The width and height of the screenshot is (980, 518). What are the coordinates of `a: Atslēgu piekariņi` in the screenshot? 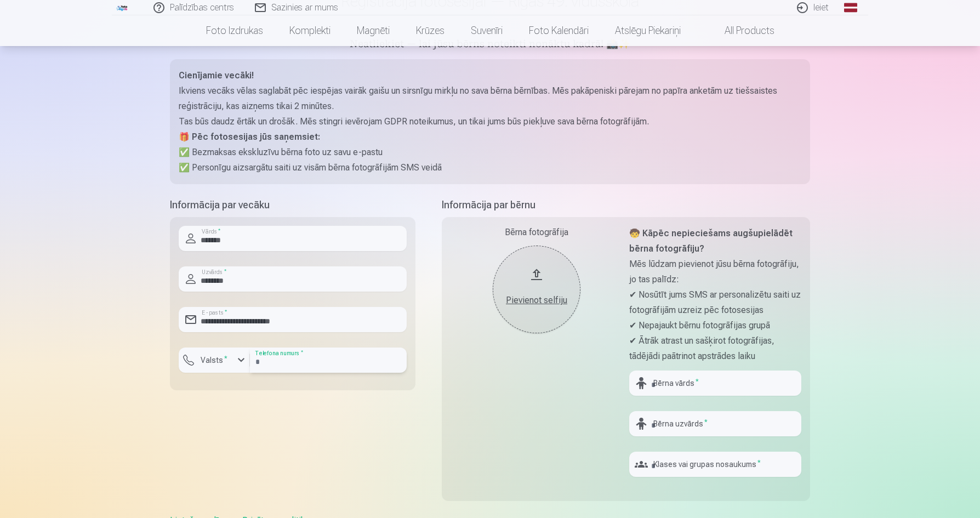 It's located at (648, 31).